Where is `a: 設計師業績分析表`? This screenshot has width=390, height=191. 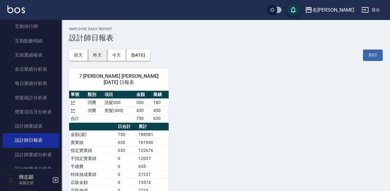
a: 設計師業績分析表 is located at coordinates (31, 155).